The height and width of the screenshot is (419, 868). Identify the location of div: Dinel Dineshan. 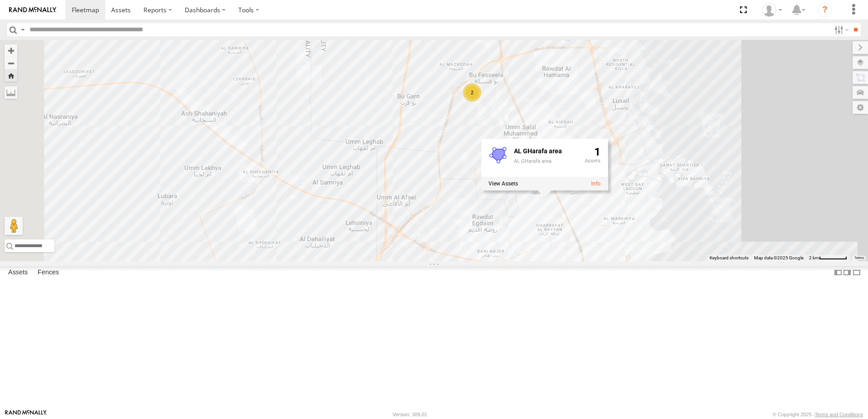
(772, 10).